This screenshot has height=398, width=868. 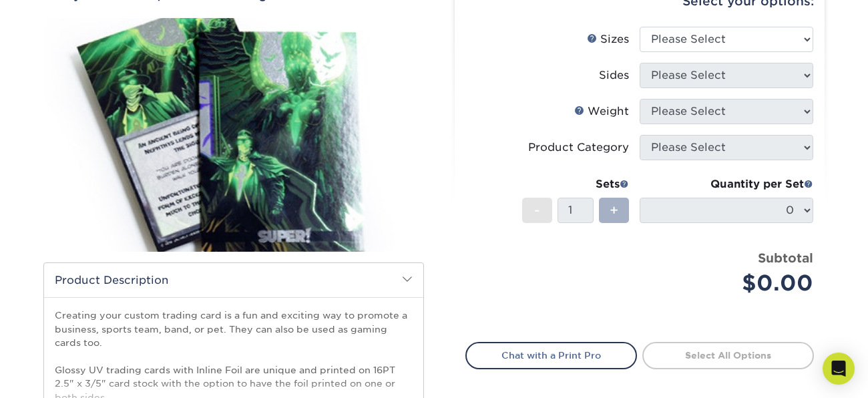 I want to click on div: Sets, so click(x=575, y=185).